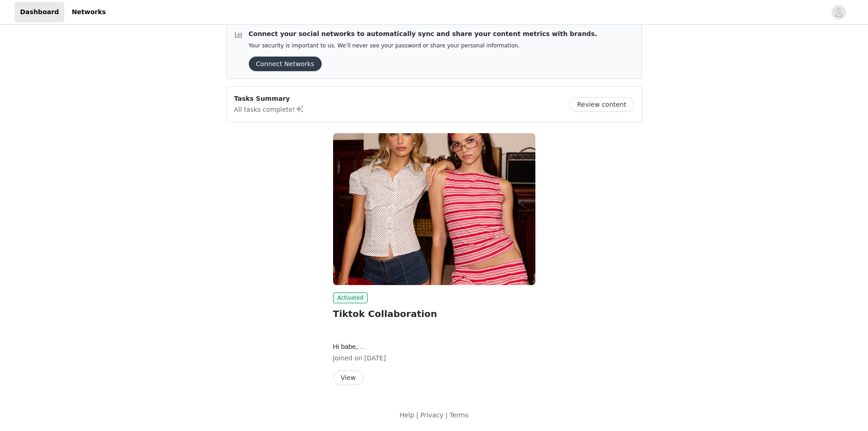  Describe the element at coordinates (348, 377) in the screenshot. I see `a: View` at that location.